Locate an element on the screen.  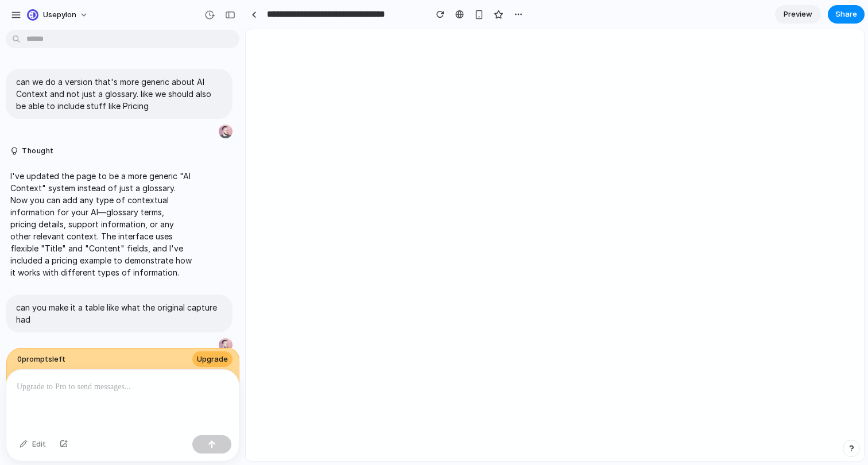
button: Share is located at coordinates (847, 14).